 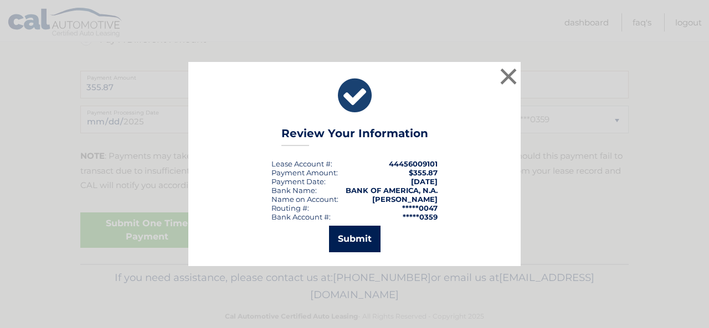 What do you see at coordinates (305, 173) in the screenshot?
I see `div: Payment Amount:` at bounding box center [305, 173].